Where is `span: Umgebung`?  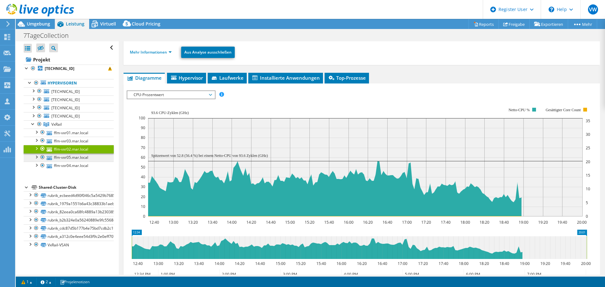
span: Umgebung is located at coordinates (38, 24).